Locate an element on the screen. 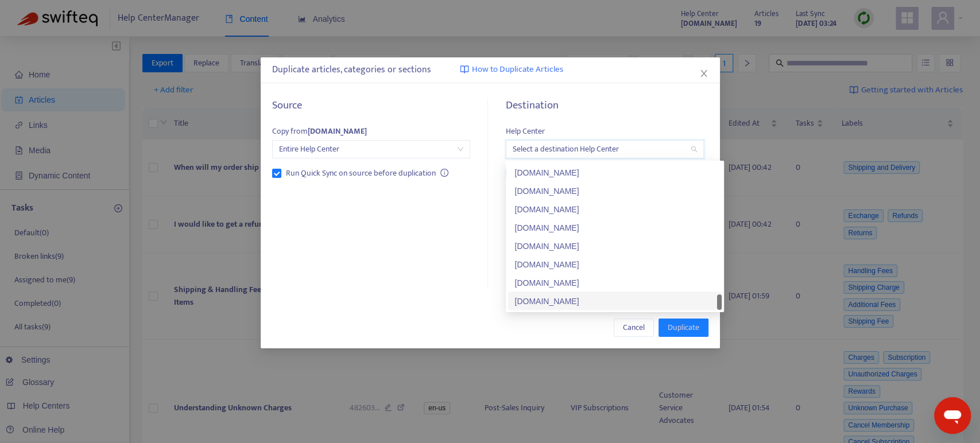  h5: Source is located at coordinates (371, 106).